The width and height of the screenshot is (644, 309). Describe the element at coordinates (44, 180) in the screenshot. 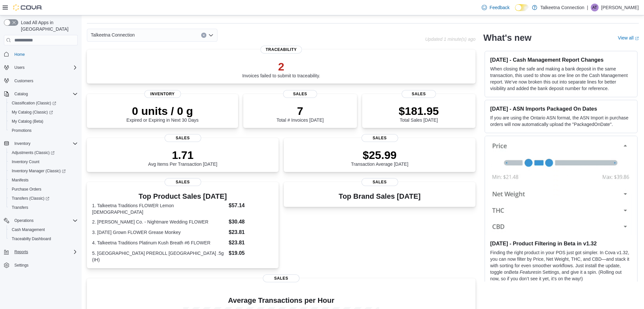

I see `button: Manifests` at that location.